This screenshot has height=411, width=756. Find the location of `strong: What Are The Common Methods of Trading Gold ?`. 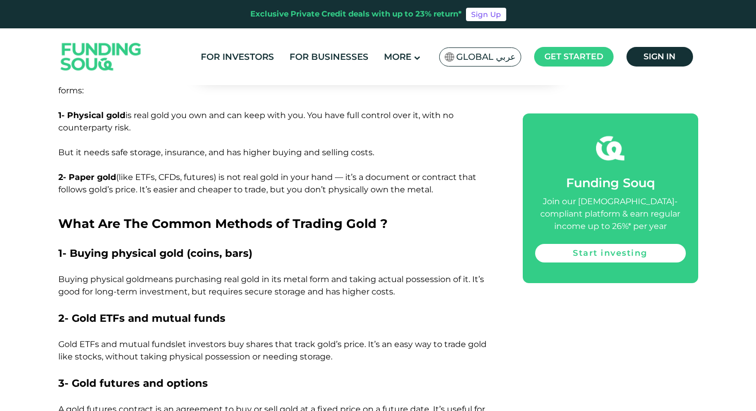

strong: What Are The Common Methods of Trading Gold ? is located at coordinates (223, 223).